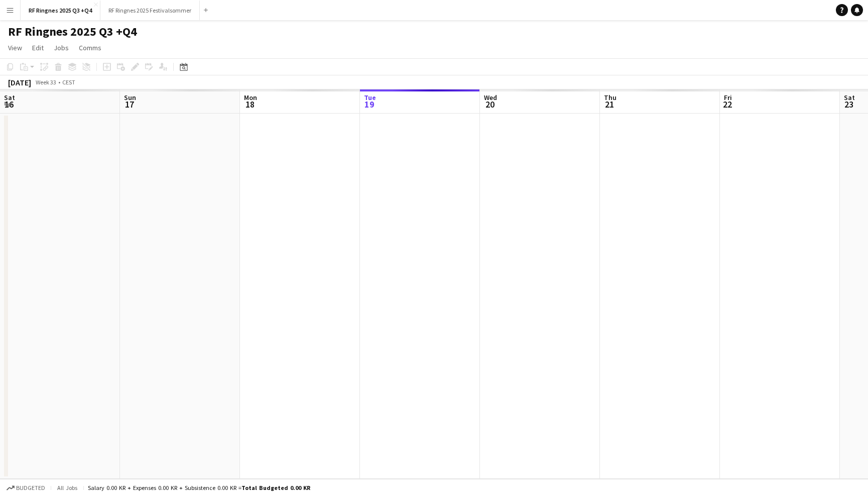 The image size is (868, 496). What do you see at coordinates (130, 97) in the screenshot?
I see `span: Sun` at bounding box center [130, 97].